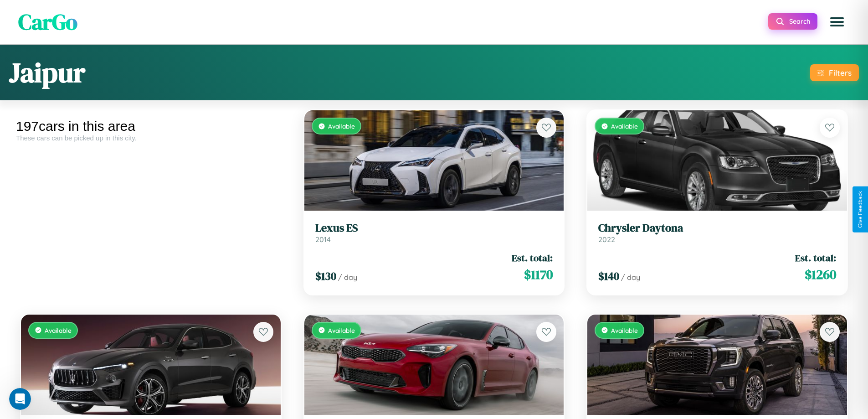 The width and height of the screenshot is (868, 419). What do you see at coordinates (151, 138) in the screenshot?
I see `div: These cars can be picked up in this city.` at bounding box center [151, 138].